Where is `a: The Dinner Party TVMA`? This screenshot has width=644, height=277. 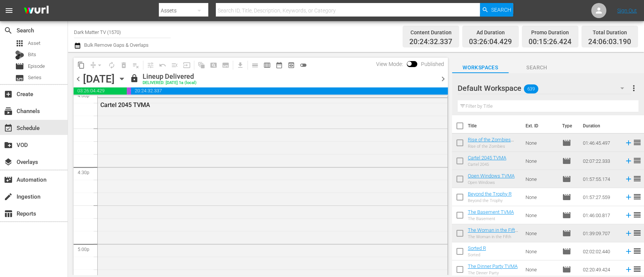
a: The Dinner Party TVMA is located at coordinates (492, 266).